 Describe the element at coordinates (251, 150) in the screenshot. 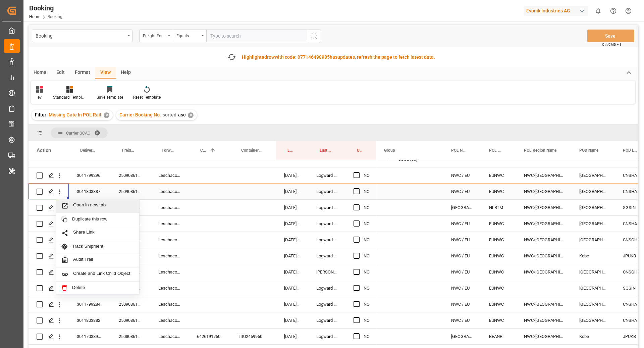

I see `span: Container No.` at that location.